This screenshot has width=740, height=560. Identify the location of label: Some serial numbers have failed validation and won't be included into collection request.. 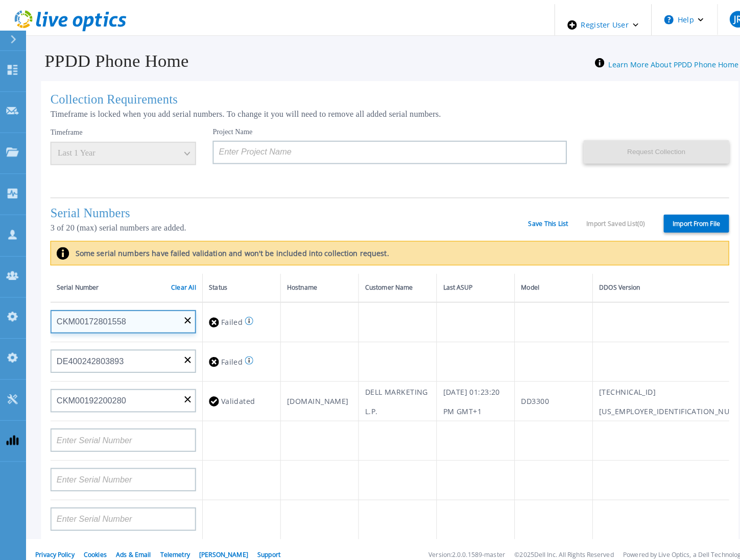
(225, 248).